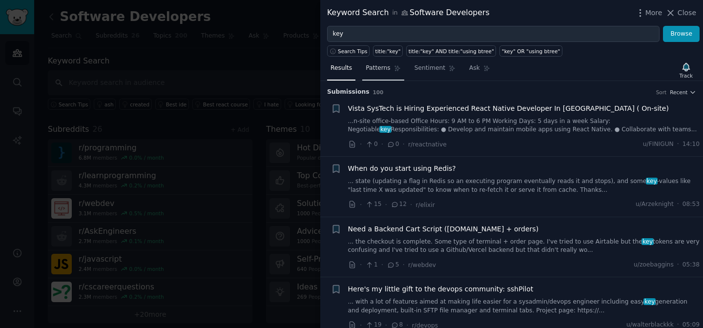  I want to click on span: u/zoebaggins, so click(654, 265).